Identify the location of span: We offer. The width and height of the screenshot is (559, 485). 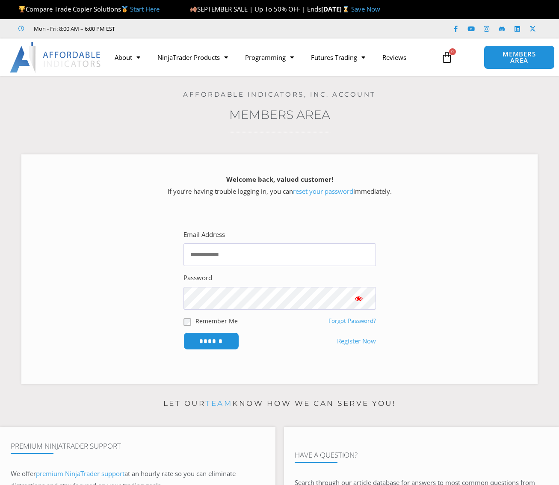
(23, 474).